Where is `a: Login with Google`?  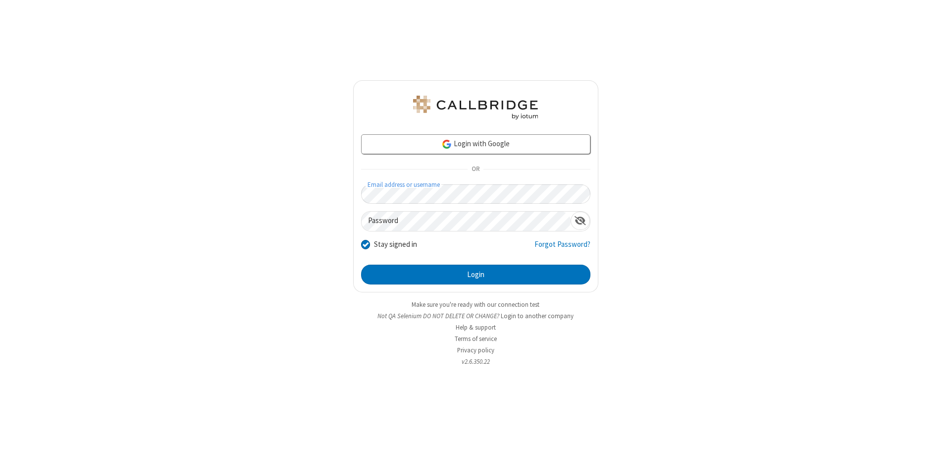
a: Login with Google is located at coordinates (476, 144).